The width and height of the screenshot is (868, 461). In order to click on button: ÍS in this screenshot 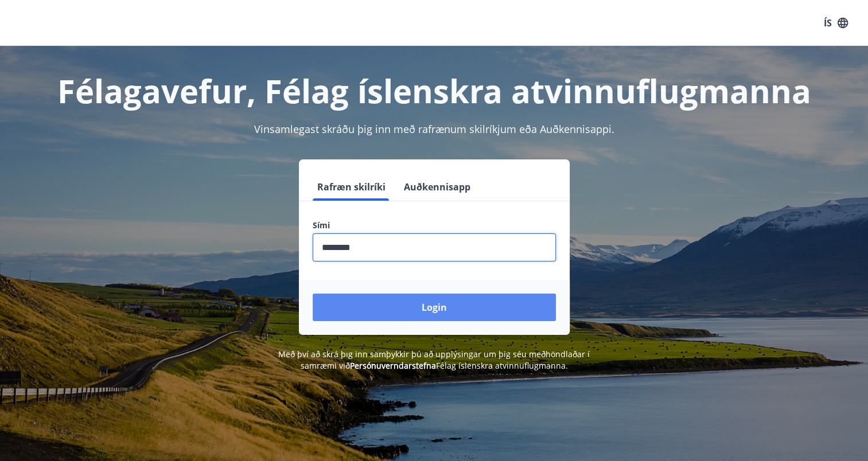, I will do `click(836, 23)`.